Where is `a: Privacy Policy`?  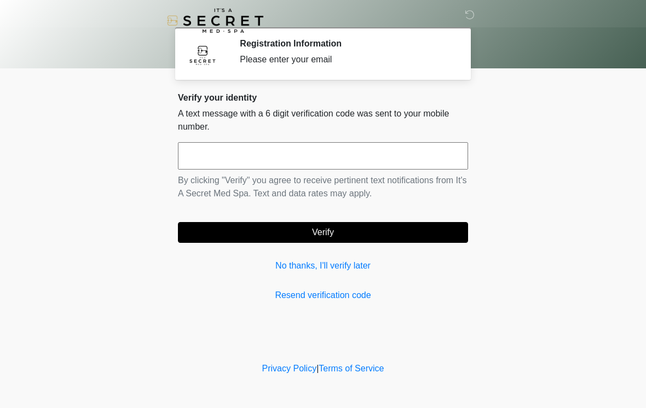 a: Privacy Policy is located at coordinates (289, 368).